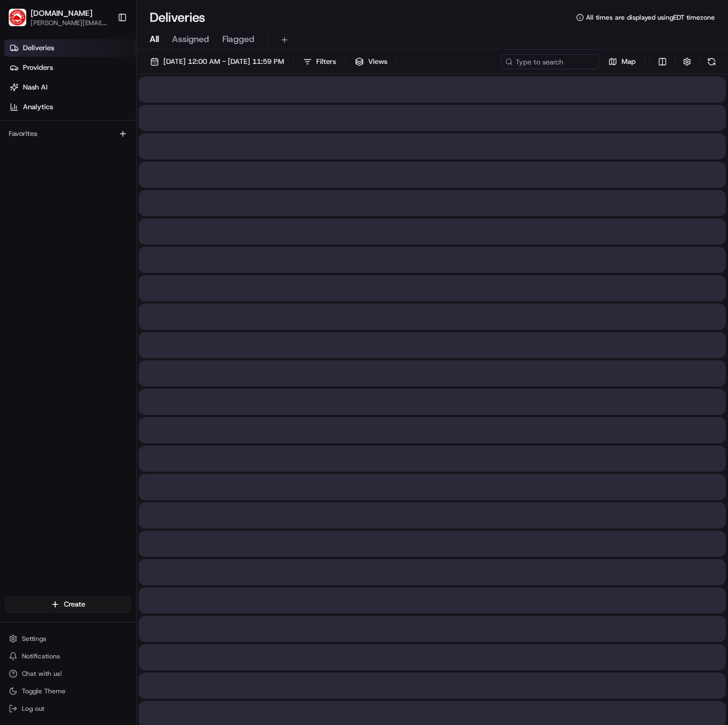 This screenshot has width=728, height=725. Describe the element at coordinates (68, 639) in the screenshot. I see `button: Settings` at that location.